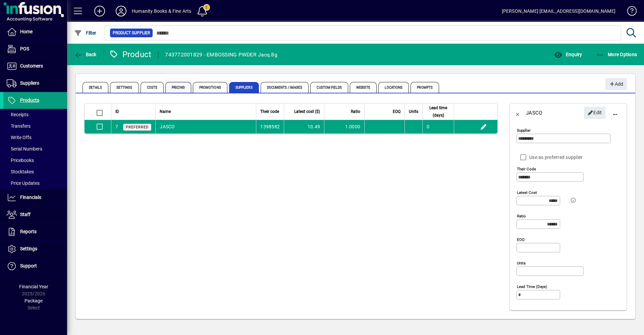 Image resolution: width=644 pixels, height=335 pixels. Describe the element at coordinates (162, 11) in the screenshot. I see `div: Humanity Books & Fine Arts` at that location.